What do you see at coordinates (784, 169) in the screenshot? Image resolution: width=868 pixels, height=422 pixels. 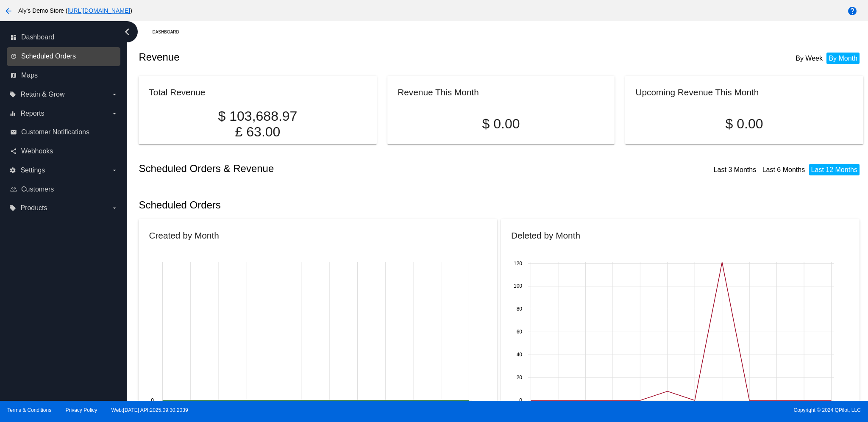 I see `a: Last 6 Months` at bounding box center [784, 169].